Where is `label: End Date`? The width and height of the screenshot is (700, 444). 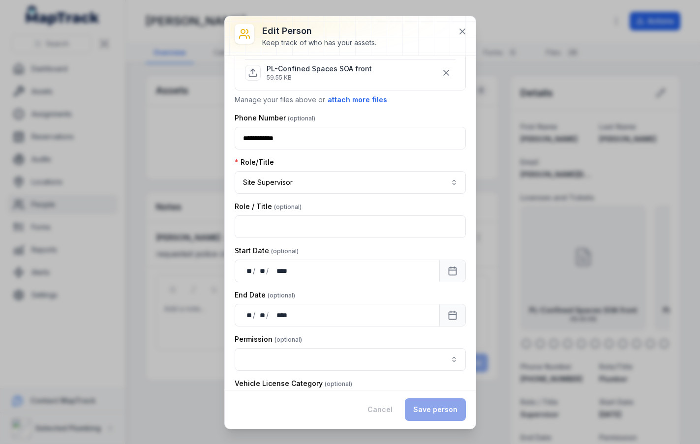
label: End Date is located at coordinates (265, 295).